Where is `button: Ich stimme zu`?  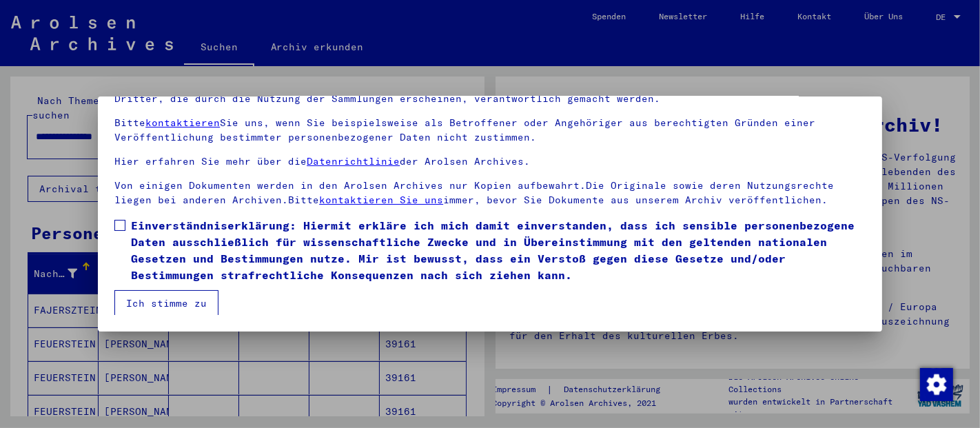
button: Ich stimme zu is located at coordinates (166, 303).